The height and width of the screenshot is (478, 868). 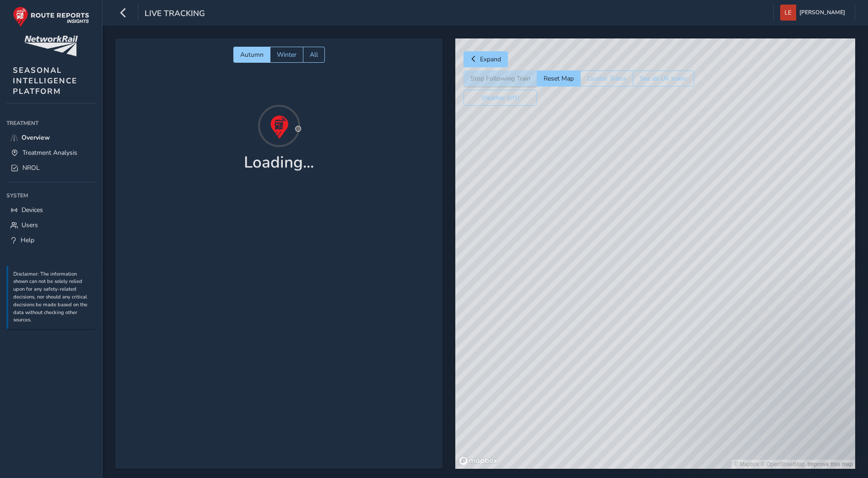 I want to click on div: Treatment, so click(x=51, y=123).